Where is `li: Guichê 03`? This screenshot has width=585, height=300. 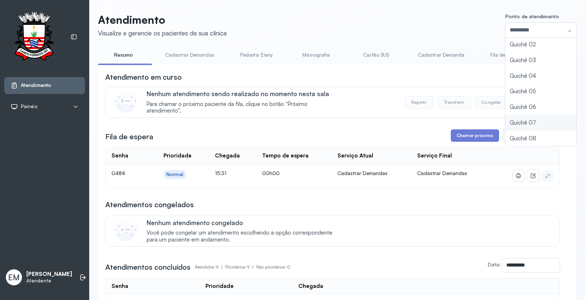 li: Guichê 03 is located at coordinates (540, 60).